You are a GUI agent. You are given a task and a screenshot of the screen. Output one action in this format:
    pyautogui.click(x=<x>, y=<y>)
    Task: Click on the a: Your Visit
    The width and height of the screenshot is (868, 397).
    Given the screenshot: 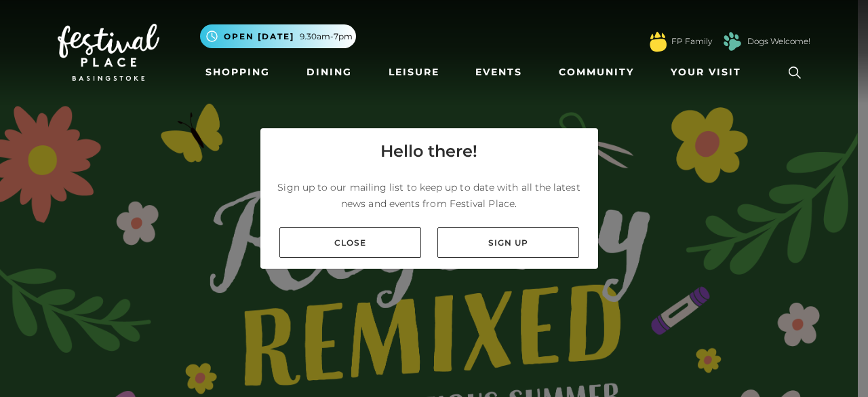 What is the action you would take?
    pyautogui.click(x=710, y=72)
    